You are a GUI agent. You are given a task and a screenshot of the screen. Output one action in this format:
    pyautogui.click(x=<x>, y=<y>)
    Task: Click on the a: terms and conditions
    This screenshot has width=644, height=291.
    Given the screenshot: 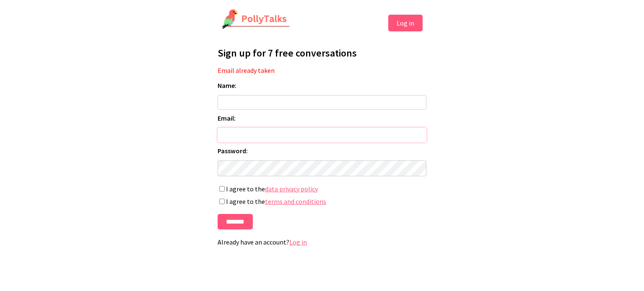 What is the action you would take?
    pyautogui.click(x=295, y=202)
    